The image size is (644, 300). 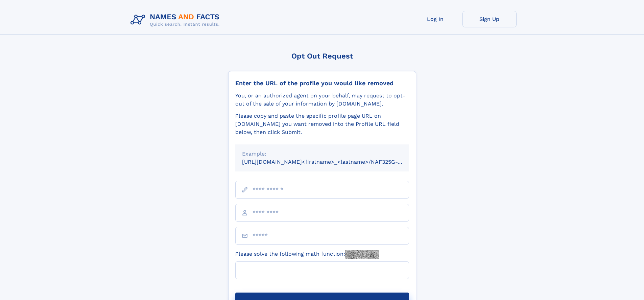 What do you see at coordinates (490, 19) in the screenshot?
I see `a: Sign Up` at bounding box center [490, 19].